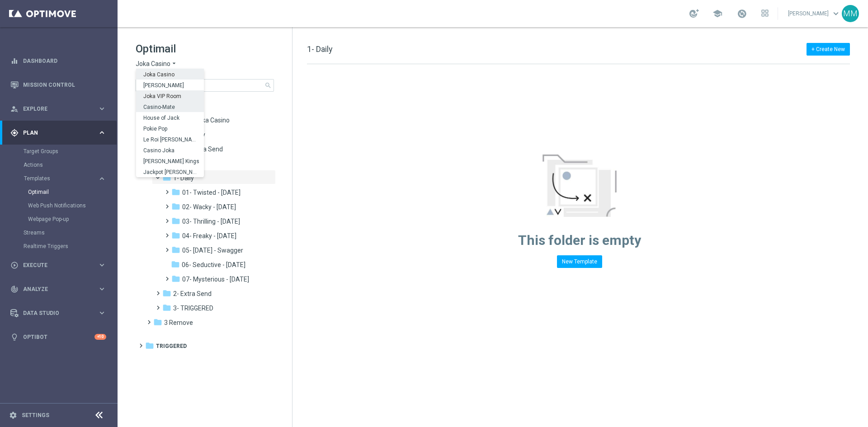 This screenshot has height=427, width=868. I want to click on button: track_changes Analyze keyboard_arrow_right, so click(58, 289).